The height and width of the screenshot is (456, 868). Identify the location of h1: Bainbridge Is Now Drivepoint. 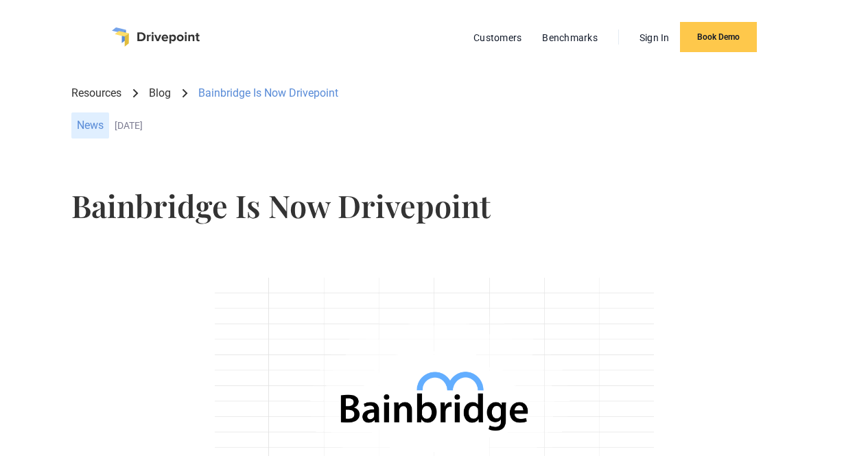
(434, 205).